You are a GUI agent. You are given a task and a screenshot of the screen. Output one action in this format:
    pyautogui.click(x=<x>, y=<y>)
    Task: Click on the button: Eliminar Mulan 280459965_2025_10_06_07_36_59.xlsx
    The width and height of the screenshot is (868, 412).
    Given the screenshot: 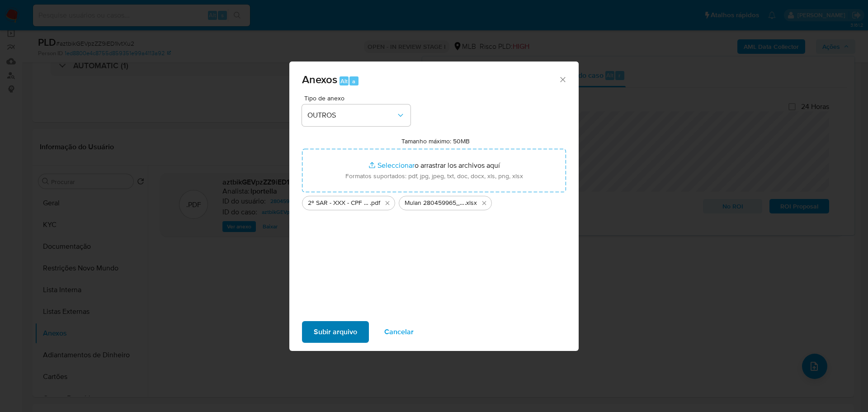 What is the action you would take?
    pyautogui.click(x=485, y=203)
    